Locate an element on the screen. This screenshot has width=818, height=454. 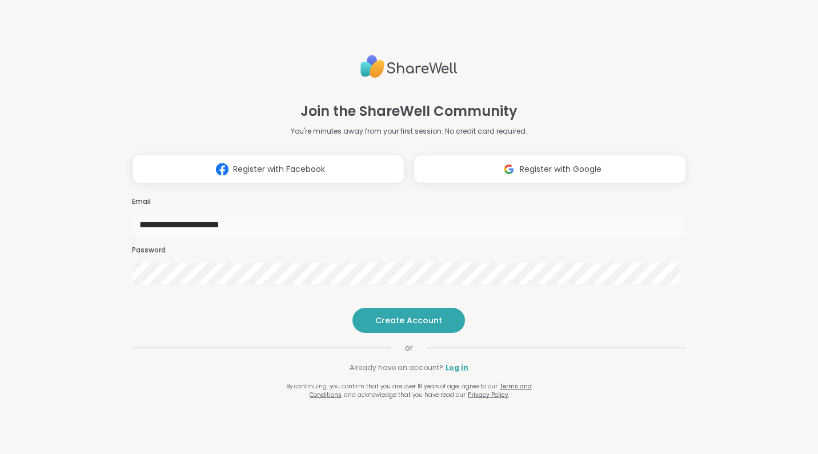
button: Register with Facebook is located at coordinates (268, 169).